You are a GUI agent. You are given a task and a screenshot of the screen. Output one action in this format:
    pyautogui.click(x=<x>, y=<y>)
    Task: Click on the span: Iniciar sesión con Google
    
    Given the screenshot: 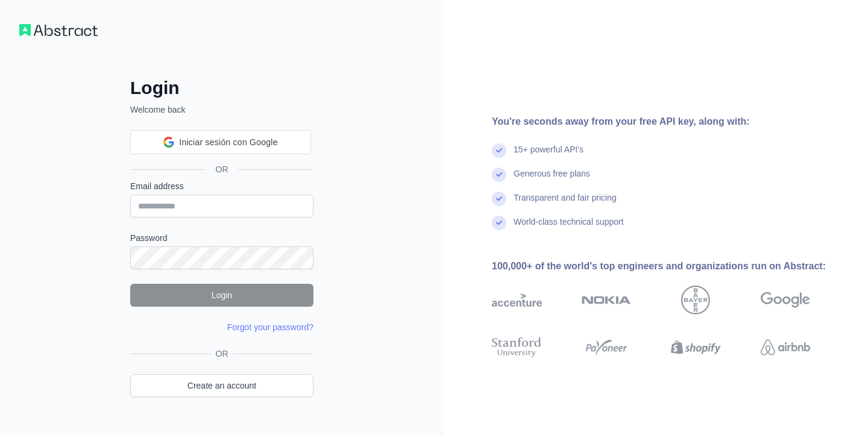 What is the action you would take?
    pyautogui.click(x=228, y=142)
    